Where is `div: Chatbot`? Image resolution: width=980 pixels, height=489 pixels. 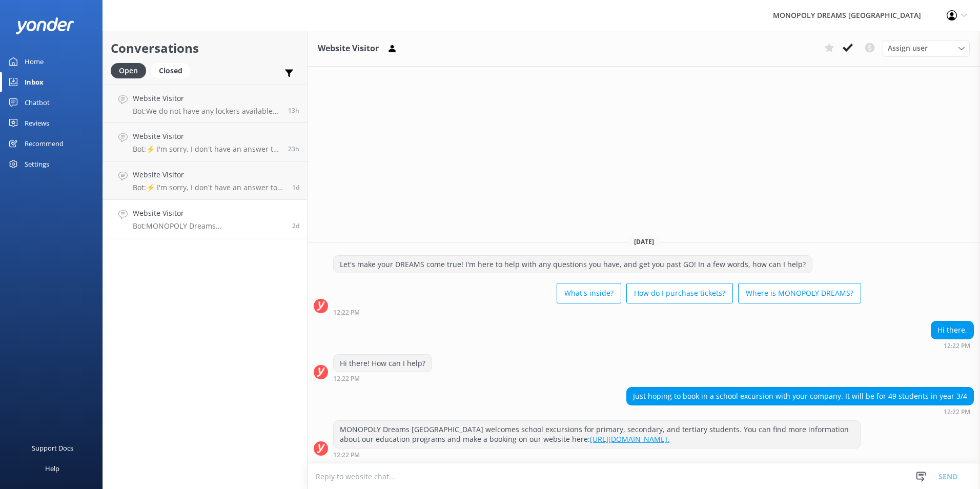
div: Chatbot is located at coordinates (37, 103).